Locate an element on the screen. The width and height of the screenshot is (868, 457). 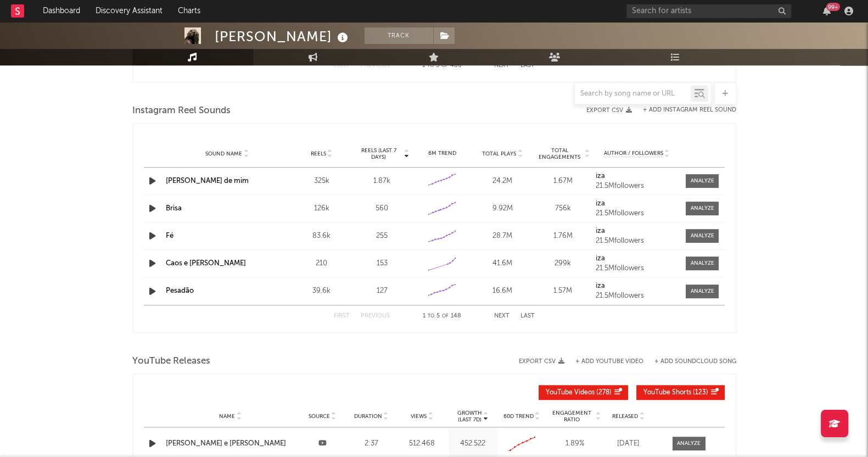
span: Name is located at coordinates (227, 417).